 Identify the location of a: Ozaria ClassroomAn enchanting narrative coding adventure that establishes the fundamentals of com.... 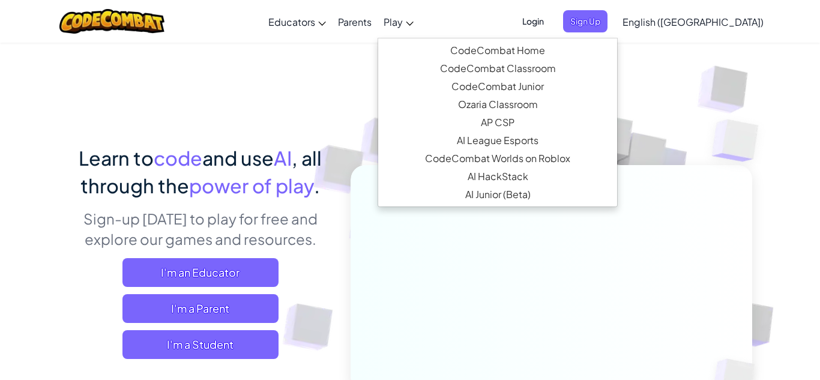
(498, 105).